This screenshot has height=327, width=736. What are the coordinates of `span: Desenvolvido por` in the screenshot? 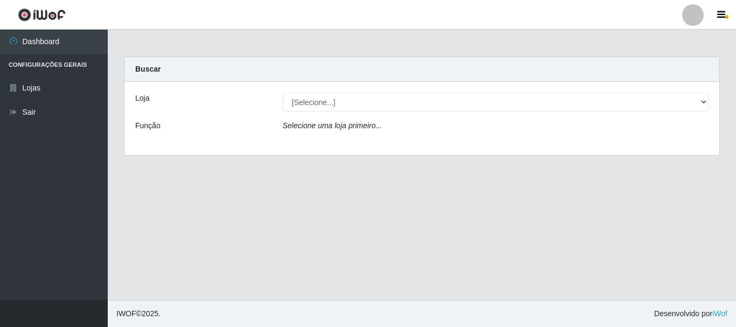 It's located at (691, 314).